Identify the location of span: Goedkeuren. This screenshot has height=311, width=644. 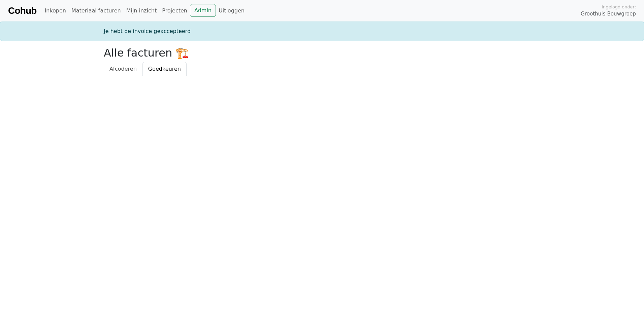
(164, 69).